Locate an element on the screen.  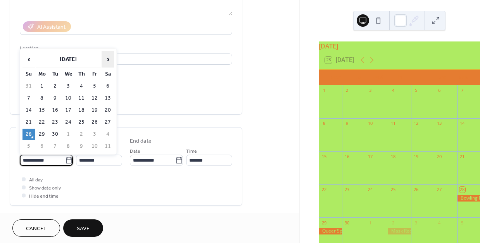
div: 4 is located at coordinates (393, 90).